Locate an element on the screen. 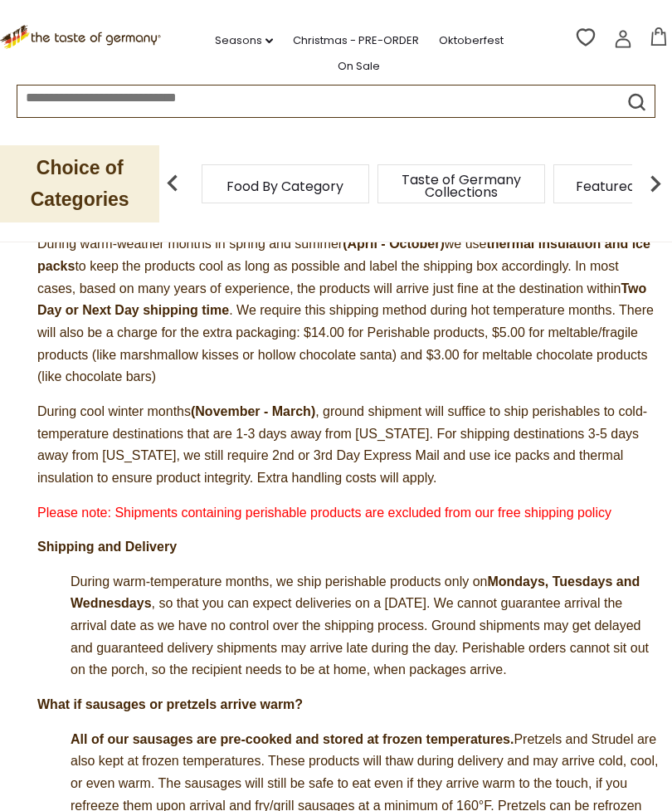 The width and height of the screenshot is (672, 811). a: Oktoberfest is located at coordinates (472, 41).